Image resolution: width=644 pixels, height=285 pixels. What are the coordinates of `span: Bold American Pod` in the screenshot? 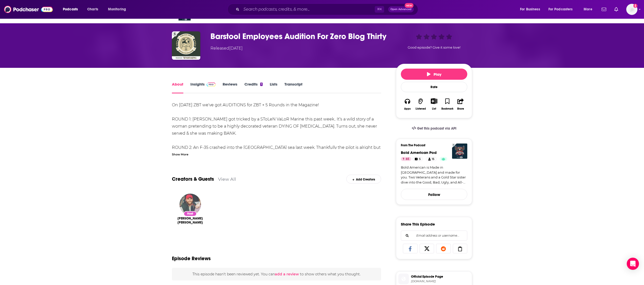 It's located at (419, 152).